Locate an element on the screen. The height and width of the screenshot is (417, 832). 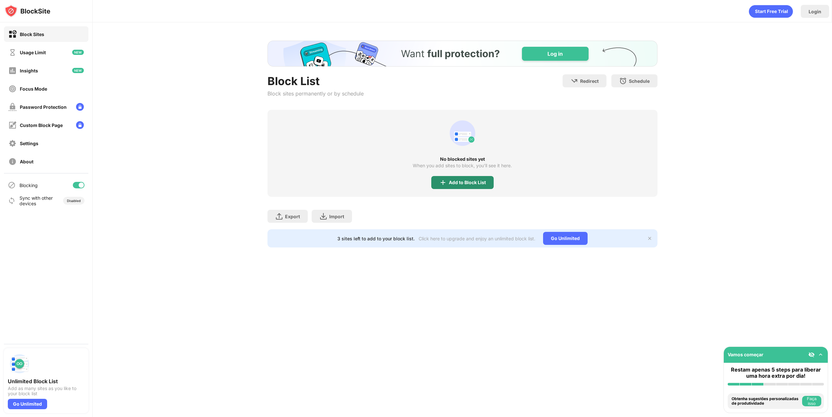
div: Blocking is located at coordinates (29, 185).